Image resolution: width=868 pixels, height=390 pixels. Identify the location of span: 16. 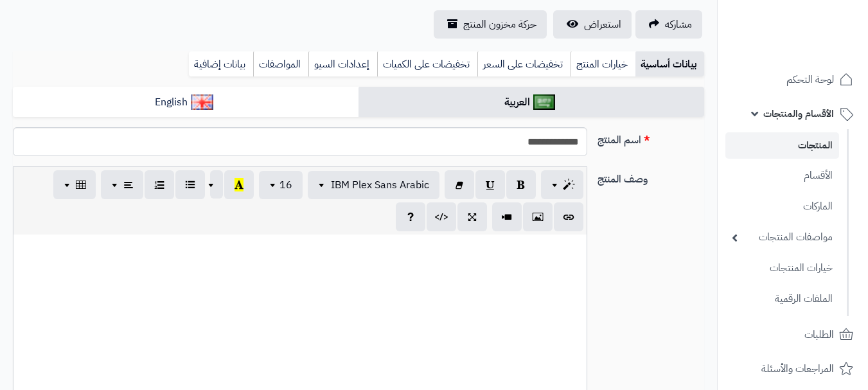
(286, 185).